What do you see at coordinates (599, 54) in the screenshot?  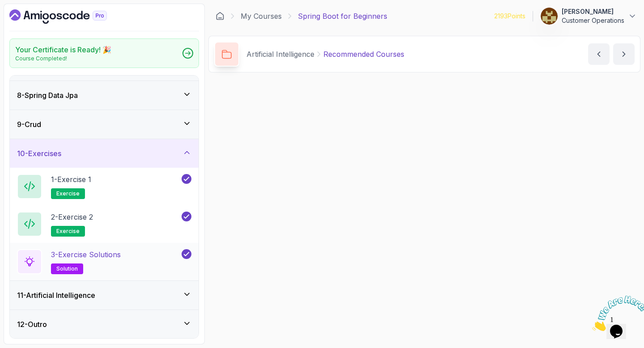 I see `button: previous content` at bounding box center [599, 54].